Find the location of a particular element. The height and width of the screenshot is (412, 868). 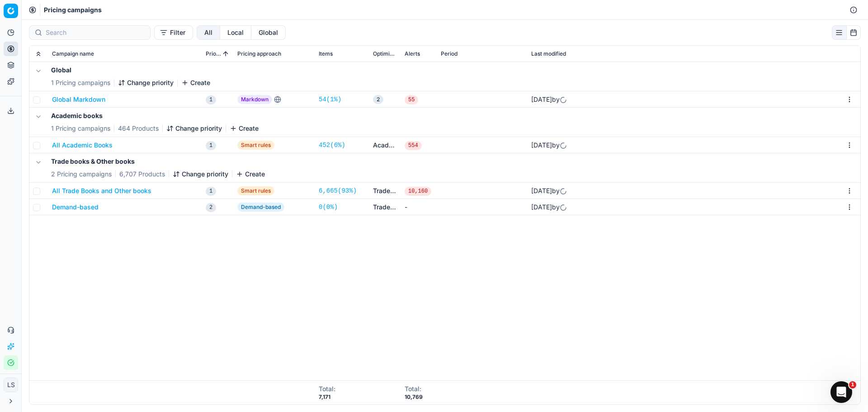

button: all is located at coordinates (208, 33).